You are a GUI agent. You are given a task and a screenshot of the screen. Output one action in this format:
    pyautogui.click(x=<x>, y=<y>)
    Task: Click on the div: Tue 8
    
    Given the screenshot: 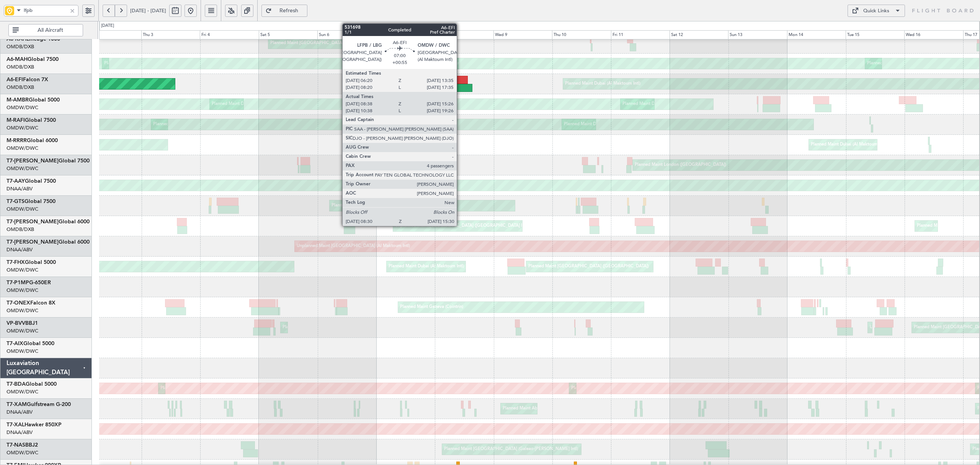 What is the action you would take?
    pyautogui.click(x=464, y=35)
    